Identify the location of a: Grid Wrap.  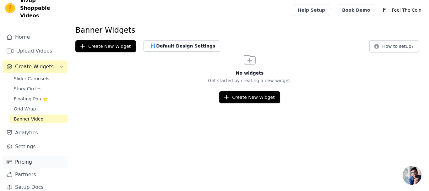
(39, 109).